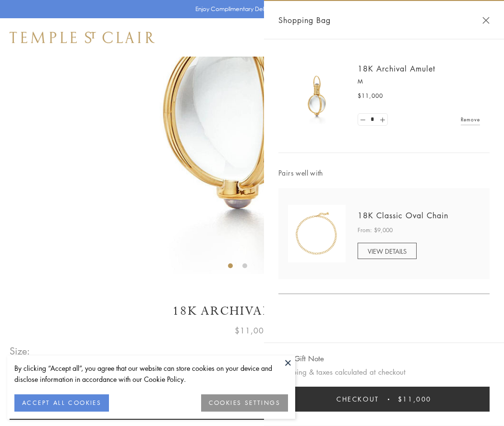 Image resolution: width=504 pixels, height=426 pixels. Describe the element at coordinates (486, 20) in the screenshot. I see `button: Close Shopping Bag` at that location.